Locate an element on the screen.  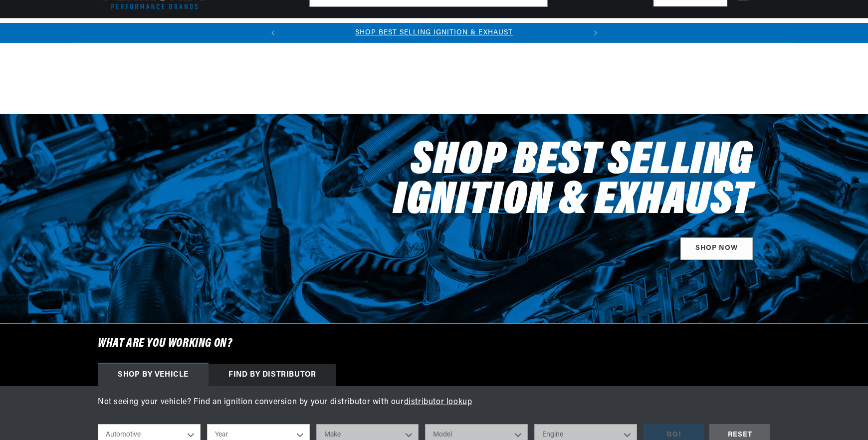
a: distributor lookup is located at coordinates (438, 402).